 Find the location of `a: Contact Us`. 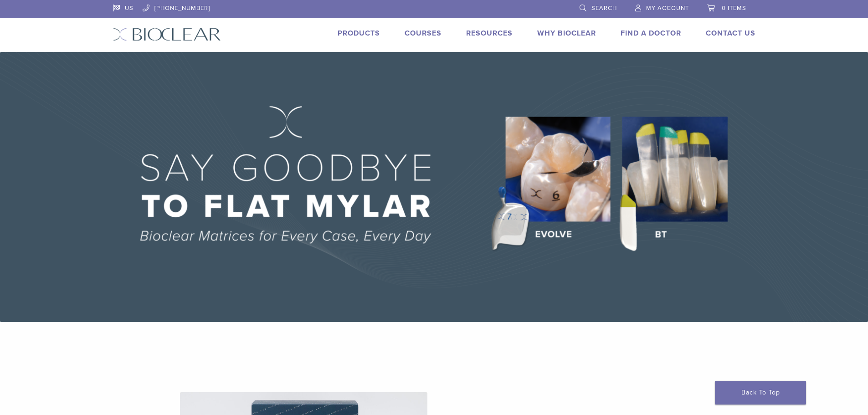

a: Contact Us is located at coordinates (730, 33).